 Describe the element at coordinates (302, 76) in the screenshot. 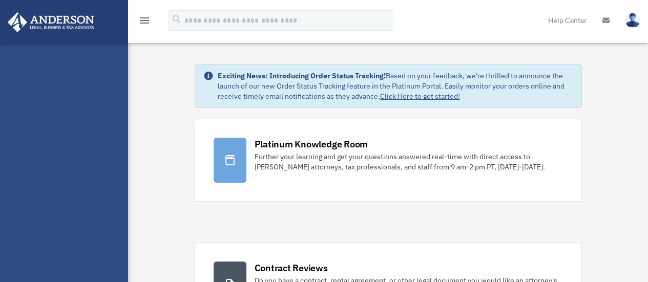

I see `strong: Exciting News: Introducing Order Status Tracking!` at that location.